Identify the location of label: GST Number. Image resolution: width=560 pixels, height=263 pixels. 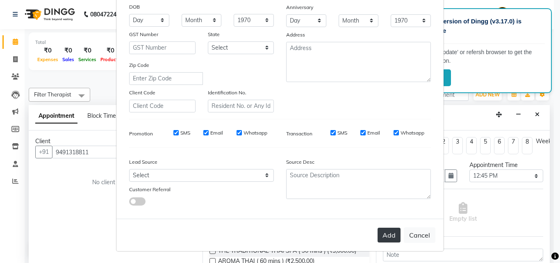
(144, 34).